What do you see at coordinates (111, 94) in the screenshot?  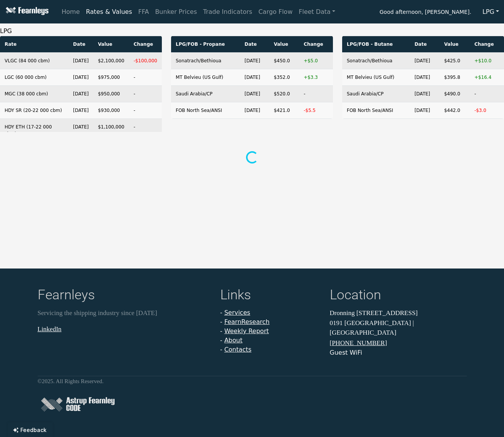 I see `td: $950,000` at bounding box center [111, 94].